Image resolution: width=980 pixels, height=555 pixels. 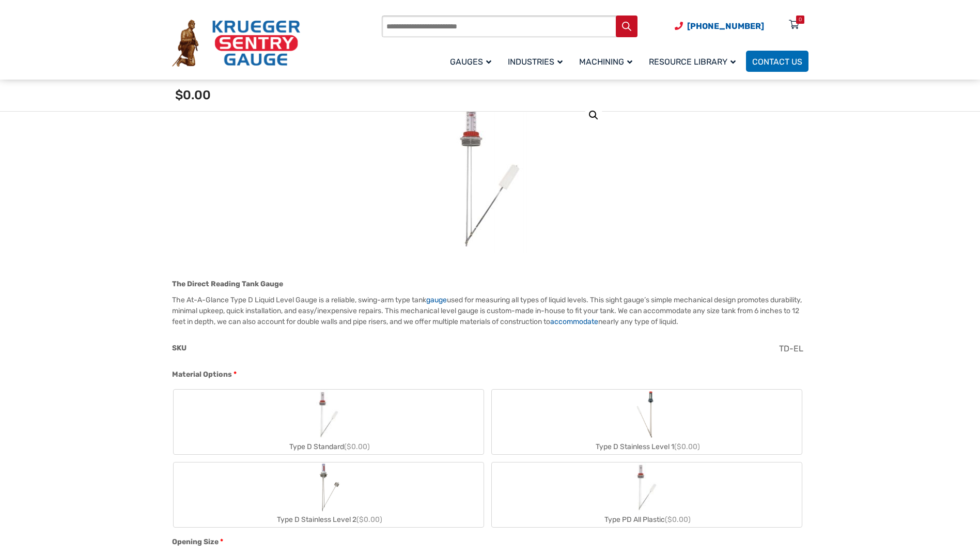 What do you see at coordinates (192, 95) in the screenshot?
I see `span: $0.00` at bounding box center [192, 95].